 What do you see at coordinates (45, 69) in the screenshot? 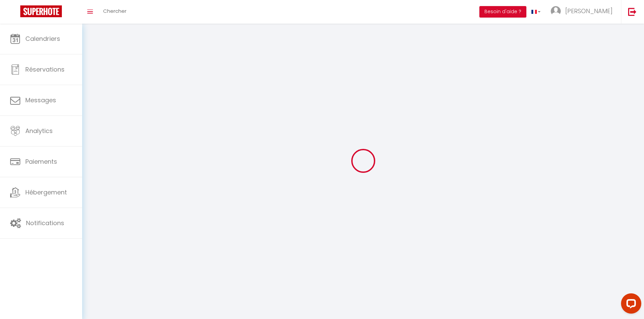
I see `span: Réservations` at bounding box center [45, 69].